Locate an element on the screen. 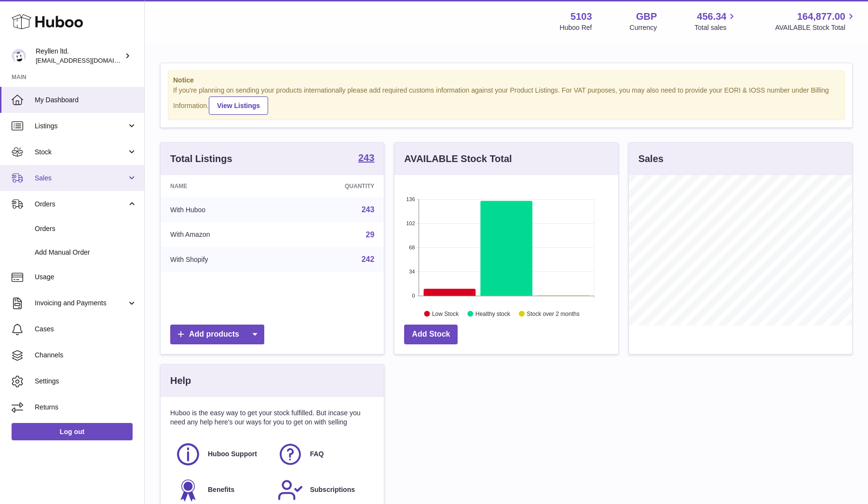 This screenshot has width=868, height=504. span: Cases is located at coordinates (86, 329).